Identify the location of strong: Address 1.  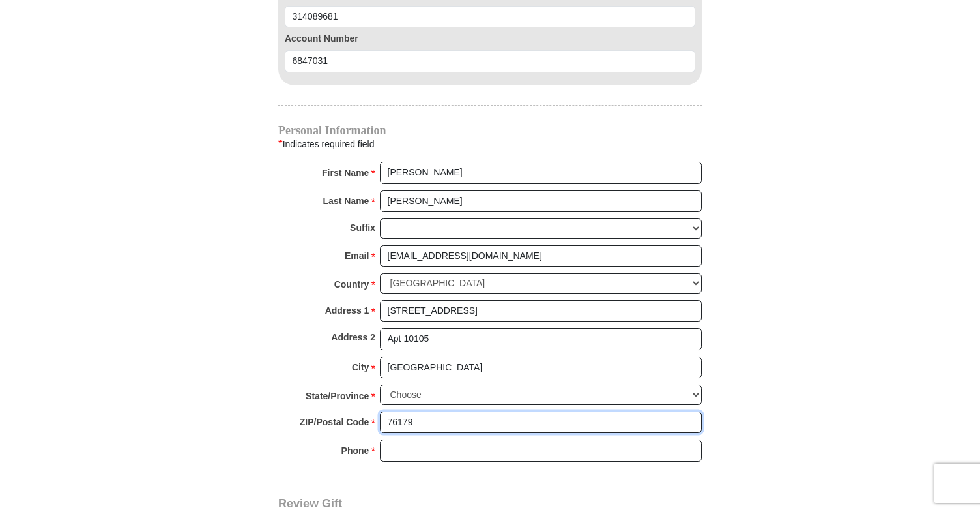
(347, 310).